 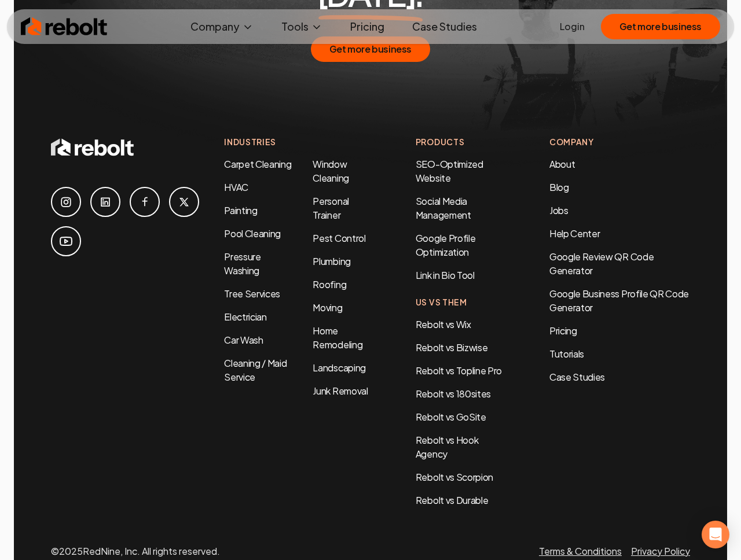 What do you see at coordinates (135, 551) in the screenshot?
I see `p: © 2025 RedNine, Inc. All rights reserved.` at bounding box center [135, 551].